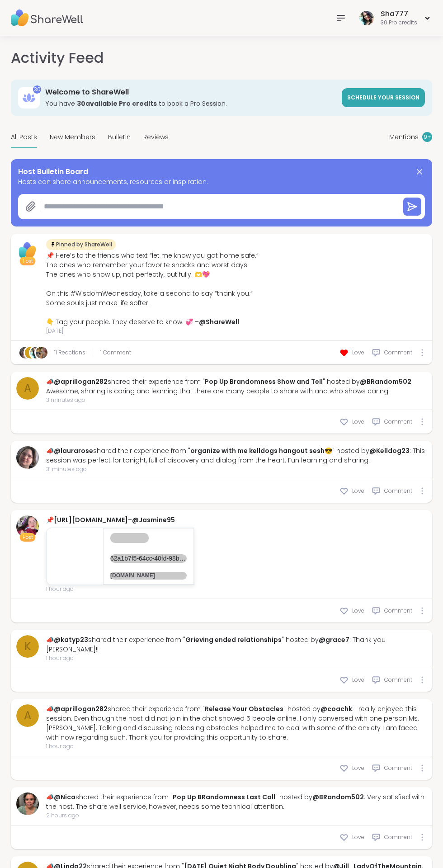 This screenshot has width=443, height=868. What do you see at coordinates (117, 103) in the screenshot?
I see `b: 30 available Pro credit s` at bounding box center [117, 103].